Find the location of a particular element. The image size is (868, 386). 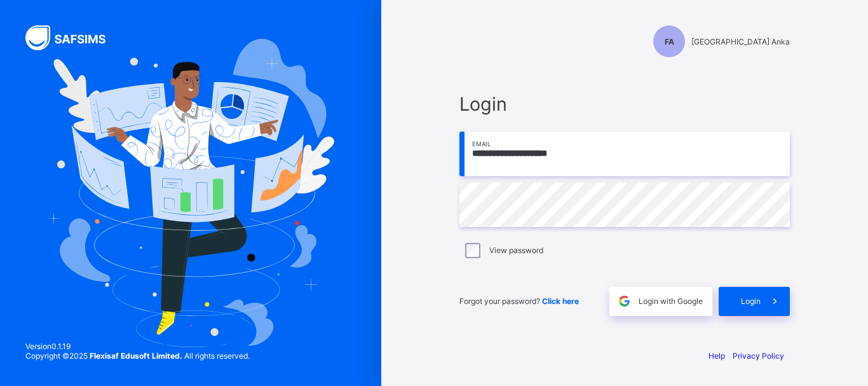

span: Login with Google is located at coordinates (671, 301).